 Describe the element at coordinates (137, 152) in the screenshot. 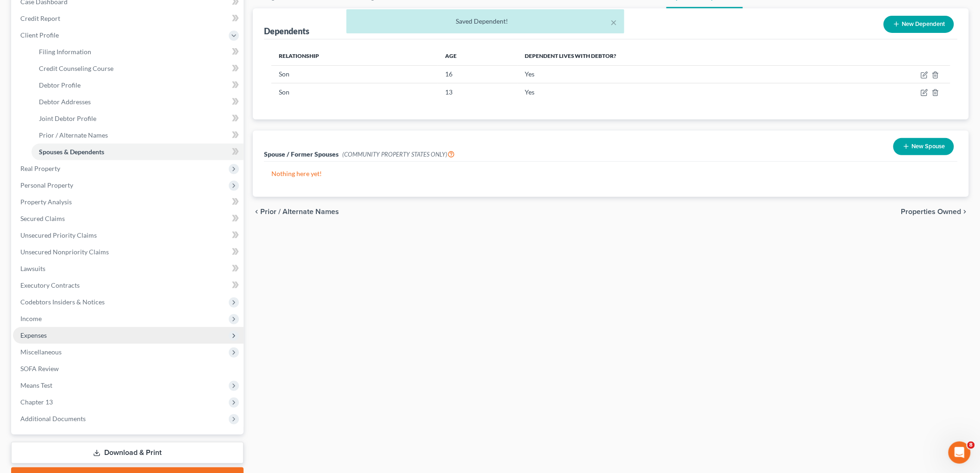

I see `a: Spouses & Dependents` at that location.